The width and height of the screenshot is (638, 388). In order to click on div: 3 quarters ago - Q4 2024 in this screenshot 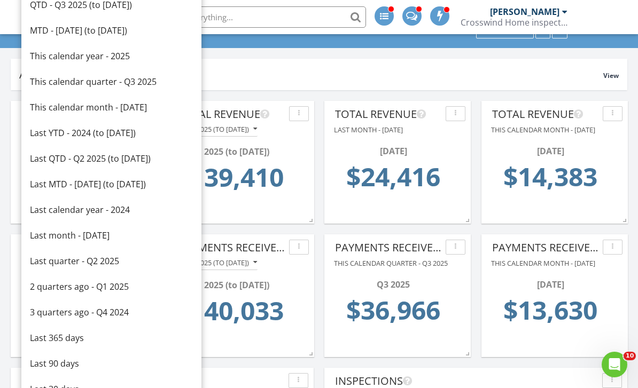, I will do `click(111, 312)`.